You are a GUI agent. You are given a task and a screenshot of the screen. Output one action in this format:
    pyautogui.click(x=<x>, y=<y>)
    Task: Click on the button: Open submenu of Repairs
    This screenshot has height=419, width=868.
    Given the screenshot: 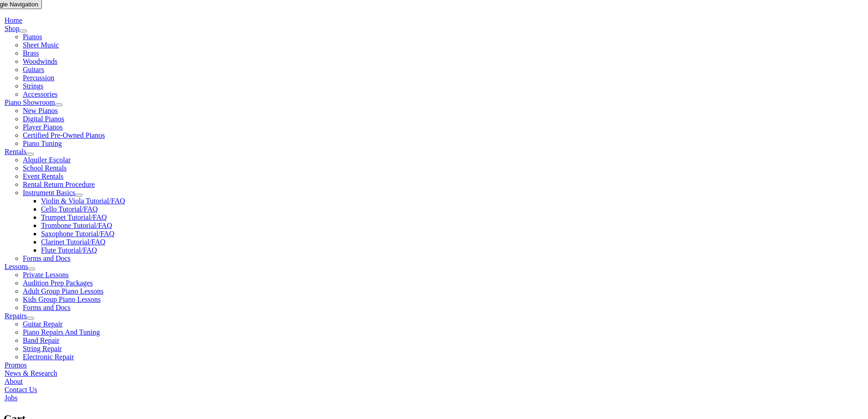 What is the action you would take?
    pyautogui.click(x=30, y=318)
    